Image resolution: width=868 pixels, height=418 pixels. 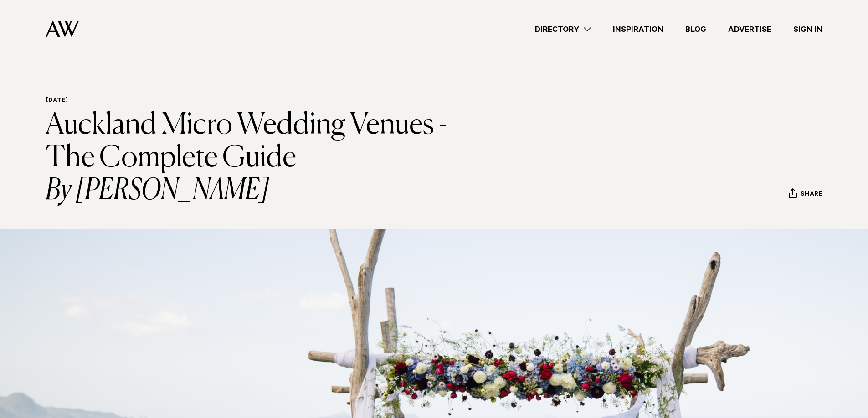 What do you see at coordinates (563, 29) in the screenshot?
I see `a: Directory` at bounding box center [563, 29].